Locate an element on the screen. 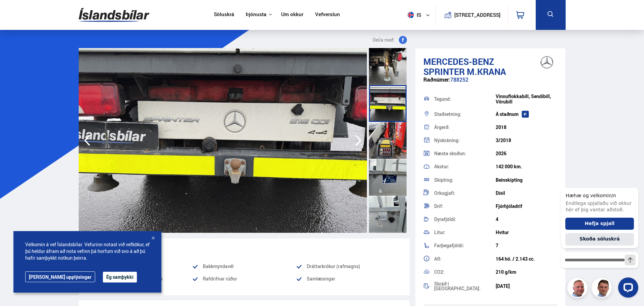 This screenshot has width=644, height=306. div: 4 is located at coordinates (527, 220).